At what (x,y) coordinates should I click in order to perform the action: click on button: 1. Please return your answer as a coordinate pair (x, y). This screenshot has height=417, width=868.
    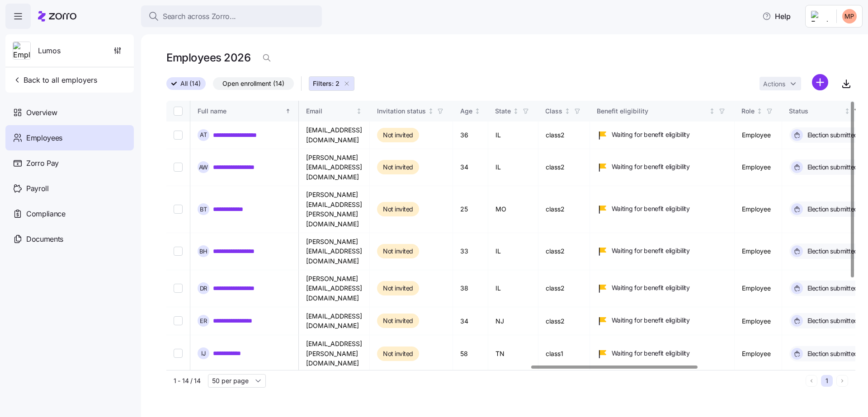
    Looking at the image, I should click on (827, 381).